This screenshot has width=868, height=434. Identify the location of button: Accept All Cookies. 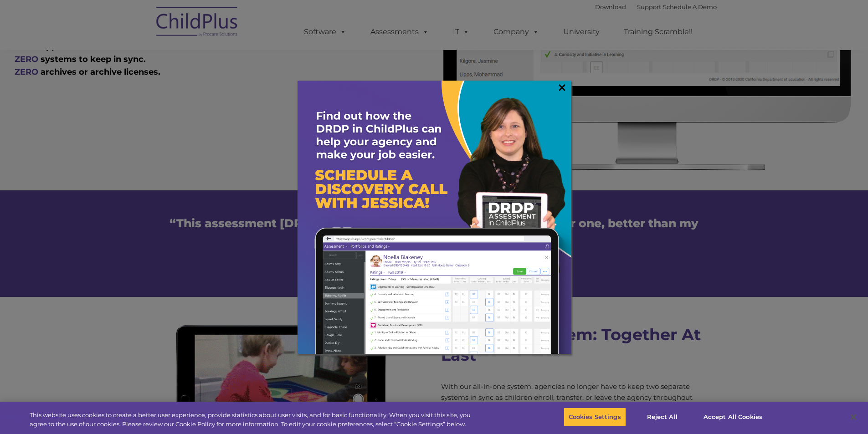
(733, 417).